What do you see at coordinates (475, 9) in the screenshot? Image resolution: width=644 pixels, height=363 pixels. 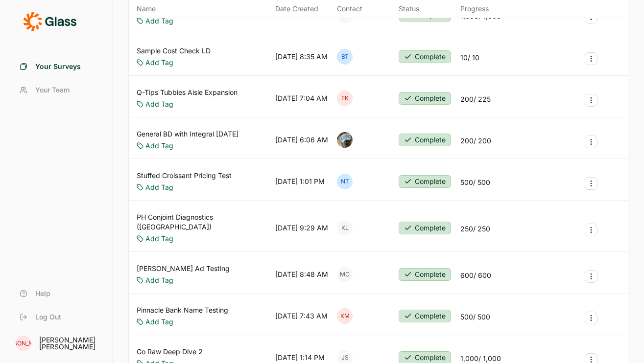 I see `div: Progress` at bounding box center [475, 9].